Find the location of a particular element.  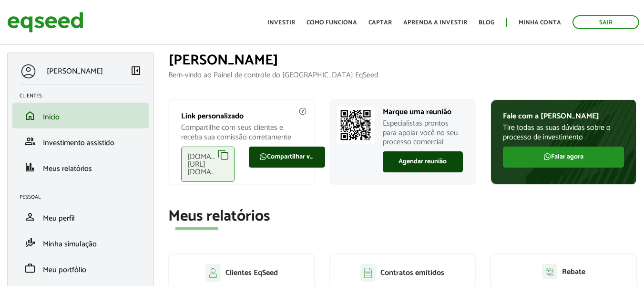

img: agent-relatorio.svg is located at coordinates (550, 271).